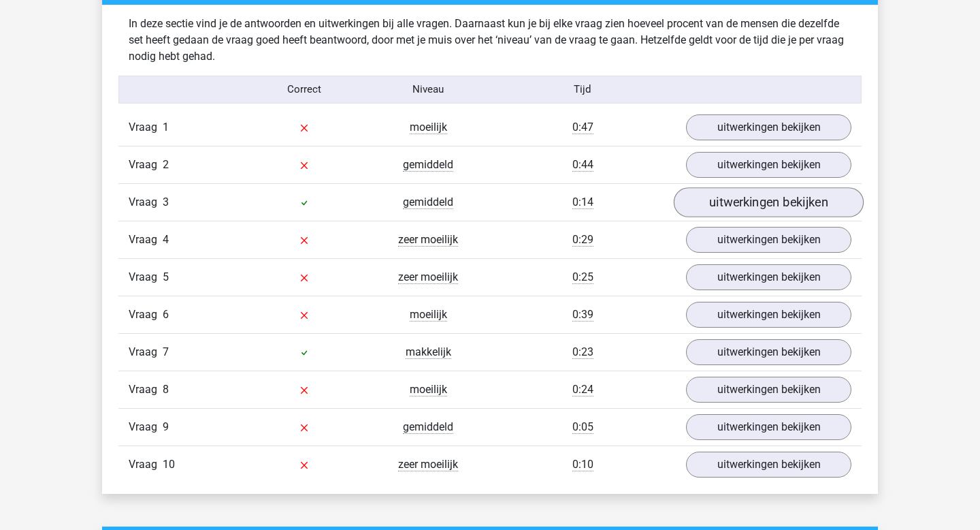 The image size is (980, 530). Describe the element at coordinates (165, 277) in the screenshot. I see `span: 5` at that location.